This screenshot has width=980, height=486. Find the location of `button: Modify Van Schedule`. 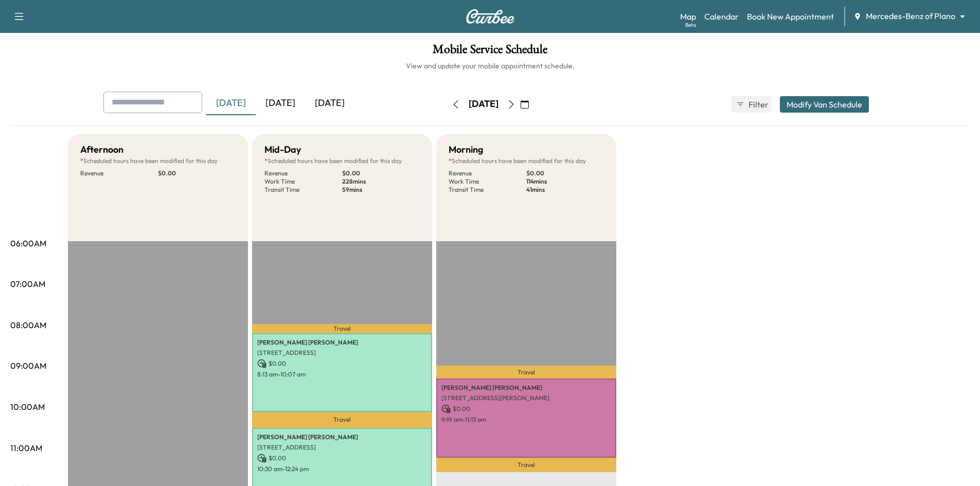

button: Modify Van Schedule is located at coordinates (824, 104).